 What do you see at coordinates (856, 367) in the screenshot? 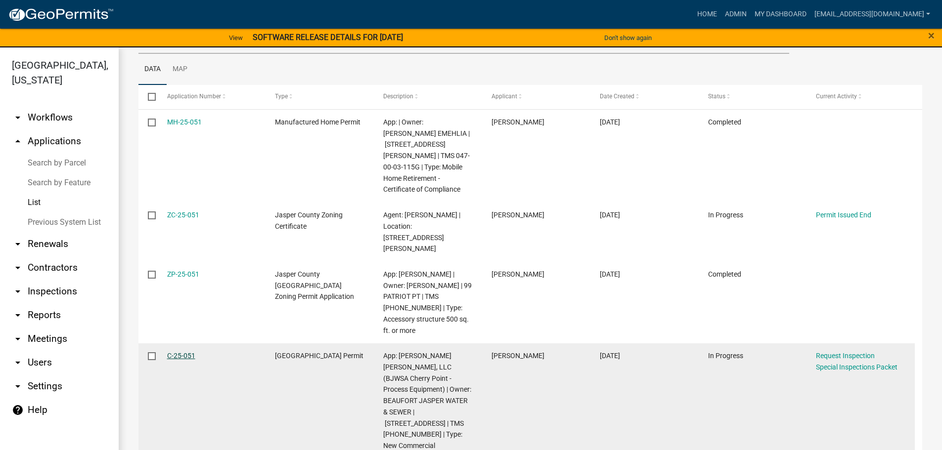
I see `a: Special Inspections Packet` at bounding box center [856, 367].